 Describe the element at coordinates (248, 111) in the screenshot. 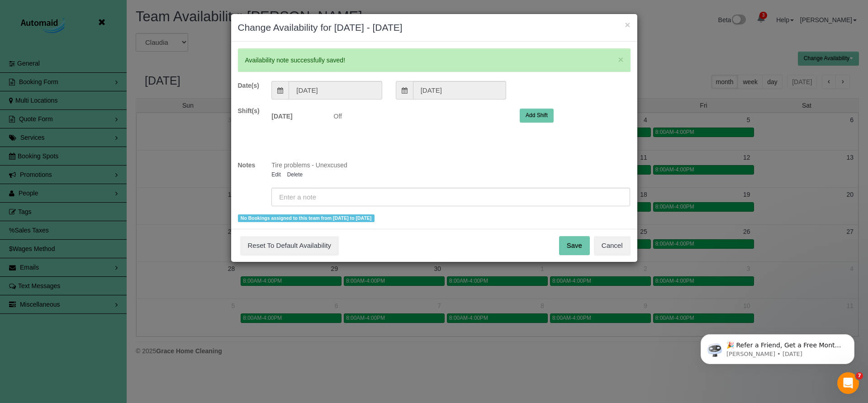

I see `label: Shift(s)` at that location.